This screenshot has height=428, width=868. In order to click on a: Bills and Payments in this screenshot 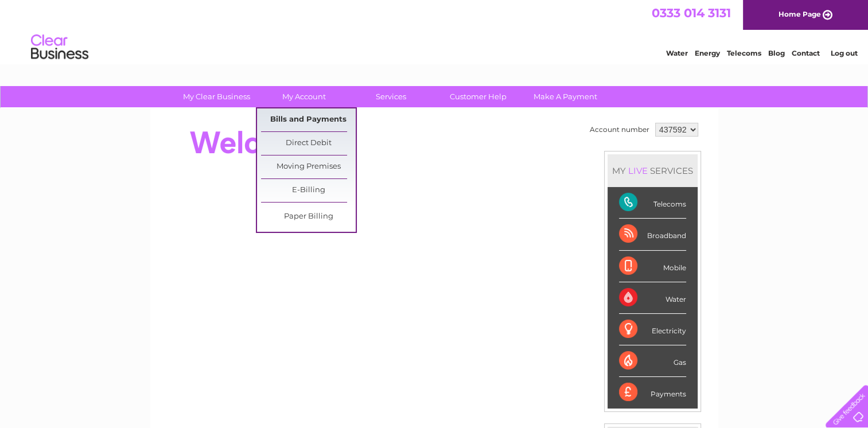, I will do `click(309, 120)`.